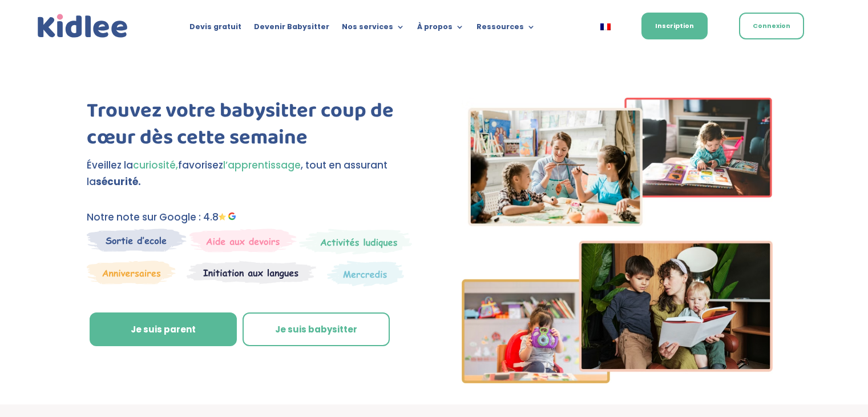 The image size is (868, 417). Describe the element at coordinates (365, 274) in the screenshot. I see `img: Thematique` at that location.